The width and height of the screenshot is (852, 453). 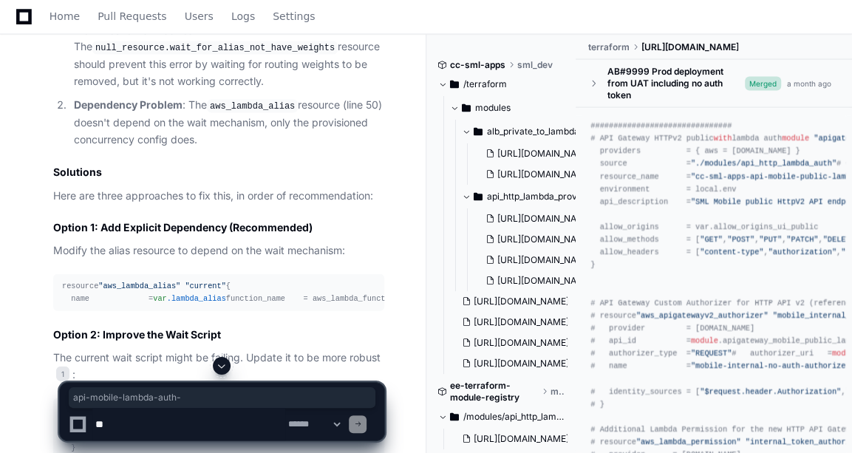 What do you see at coordinates (676, 84) in the screenshot?
I see `div: AB#9999 Prod deployment from UAT including no auth token` at bounding box center [676, 84].